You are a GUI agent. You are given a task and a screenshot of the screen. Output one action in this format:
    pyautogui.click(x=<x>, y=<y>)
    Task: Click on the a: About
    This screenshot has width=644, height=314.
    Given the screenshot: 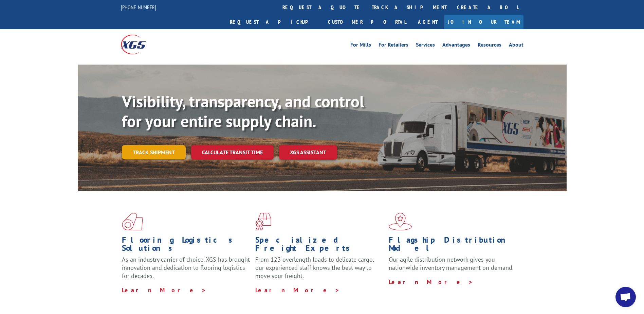 What is the action you would take?
    pyautogui.click(x=516, y=46)
    